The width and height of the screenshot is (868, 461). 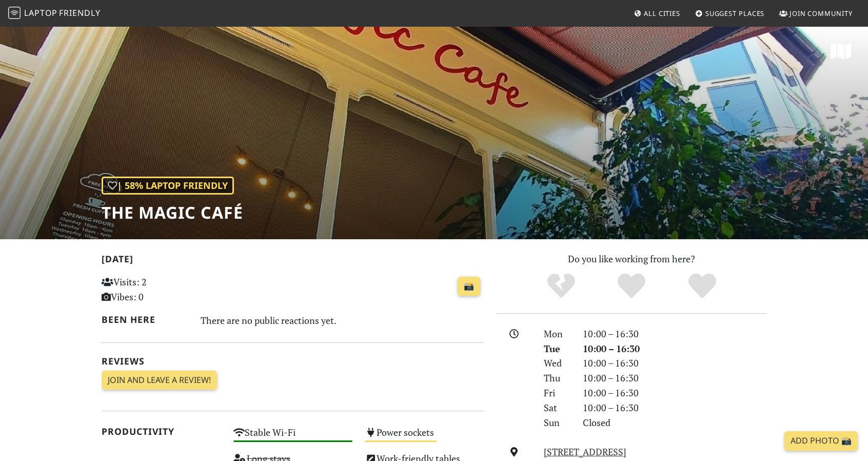 What do you see at coordinates (702, 286) in the screenshot?
I see `div: Definitely!` at bounding box center [702, 286].